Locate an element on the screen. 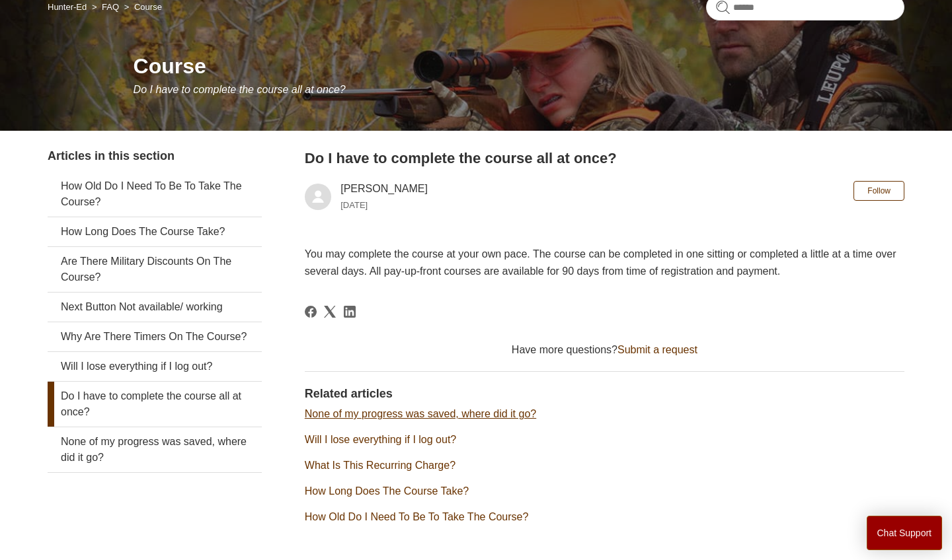 Image resolution: width=952 pixels, height=560 pixels. span: Do I have to complete the course all at once? is located at coordinates (239, 89).